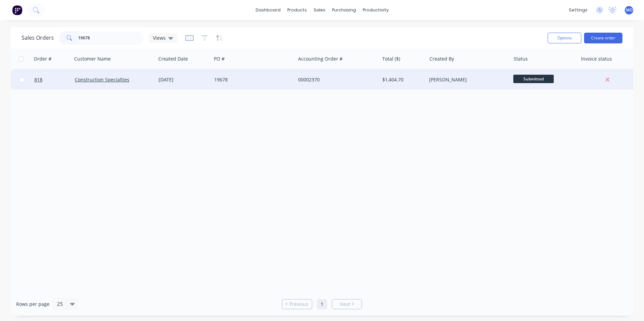 Image resolution: width=644 pixels, height=321 pixels. Describe the element at coordinates (268, 10) in the screenshot. I see `a: dashboard` at that location.